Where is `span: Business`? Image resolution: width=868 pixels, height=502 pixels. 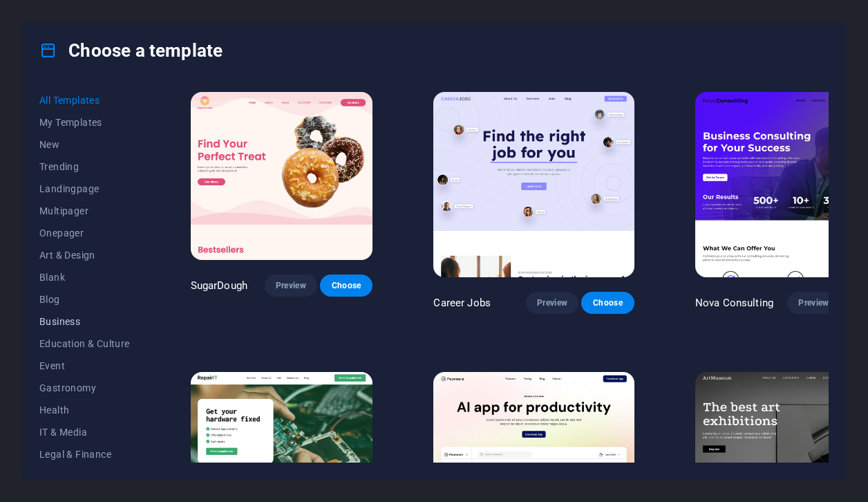 span: Business is located at coordinates (84, 321).